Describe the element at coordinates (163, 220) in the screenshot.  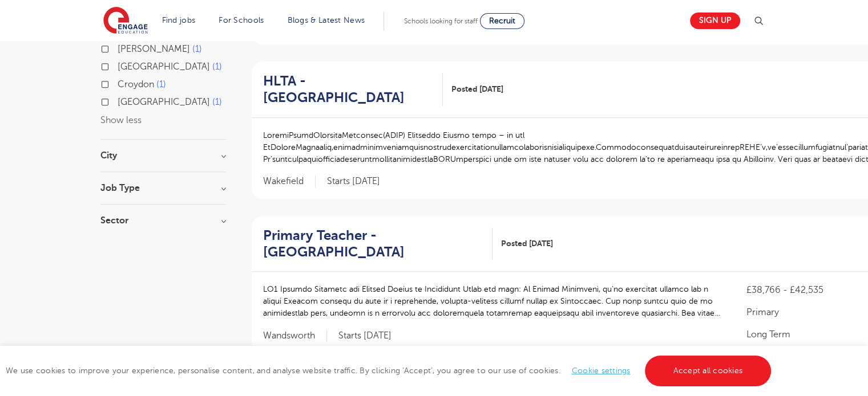
I see `h3: Sector` at that location.